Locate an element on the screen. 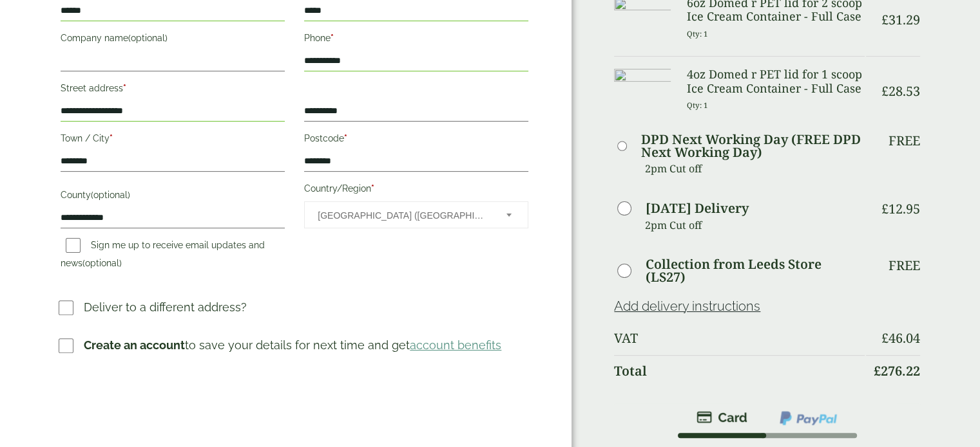 This screenshot has width=980, height=447. label: Street address is located at coordinates (173, 90).